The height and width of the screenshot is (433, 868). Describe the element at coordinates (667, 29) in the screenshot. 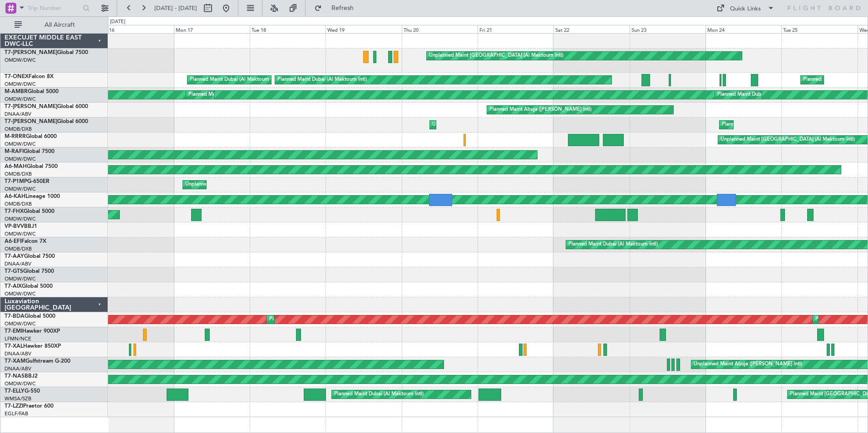

I see `div: Sun 23` at that location.